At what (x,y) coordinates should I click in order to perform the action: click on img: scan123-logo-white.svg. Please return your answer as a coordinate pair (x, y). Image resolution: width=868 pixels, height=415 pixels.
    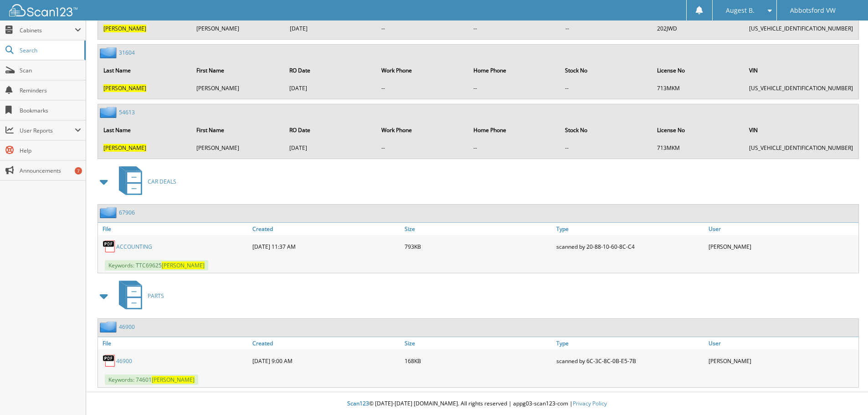
    Looking at the image, I should click on (43, 10).